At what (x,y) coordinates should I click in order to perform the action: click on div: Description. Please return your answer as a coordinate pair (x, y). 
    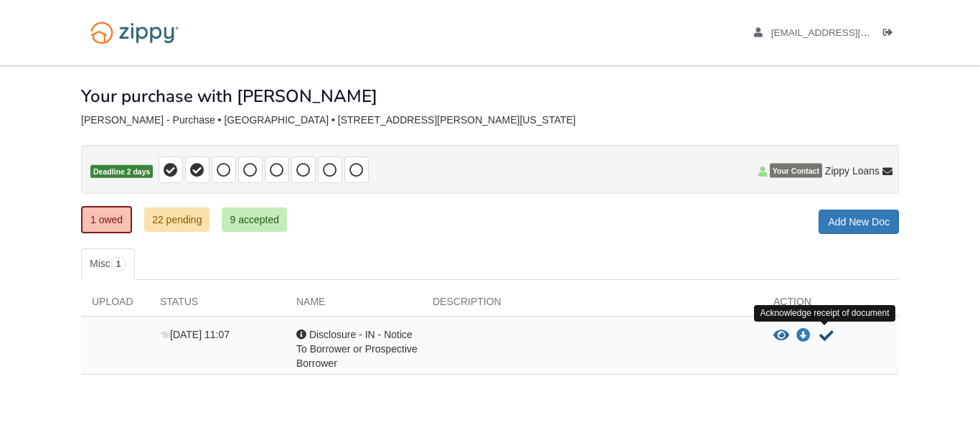
    Looking at the image, I should click on (592, 305).